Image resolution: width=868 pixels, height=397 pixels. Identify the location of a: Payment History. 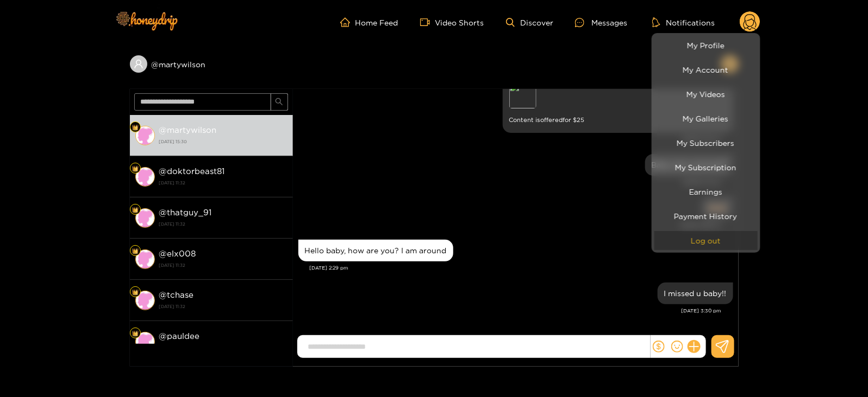
(706, 216).